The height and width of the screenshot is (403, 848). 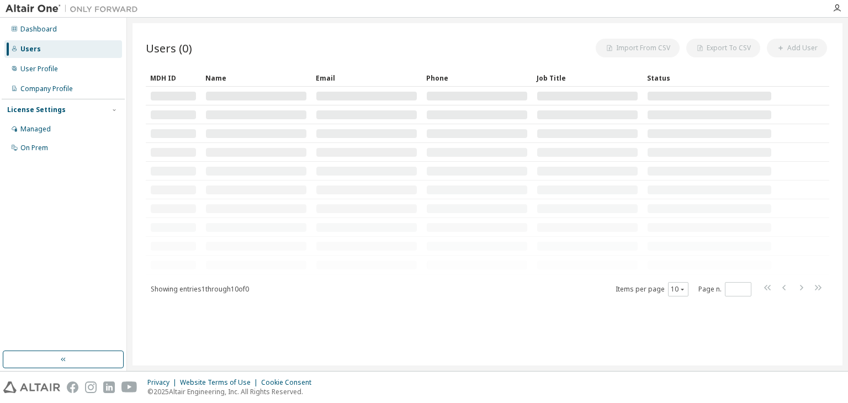 I want to click on div: MDH ID, so click(x=173, y=78).